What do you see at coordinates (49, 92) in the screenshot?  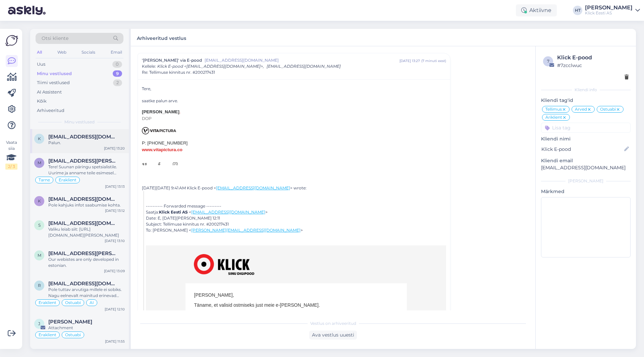 I see `div: AI Assistent` at bounding box center [49, 92].